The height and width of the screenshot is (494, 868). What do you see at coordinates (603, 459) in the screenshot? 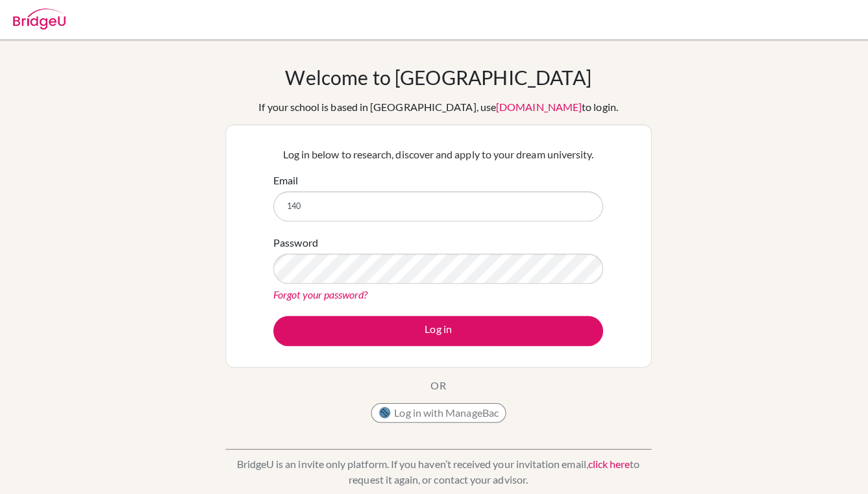
I see `a: click here` at bounding box center [603, 459].